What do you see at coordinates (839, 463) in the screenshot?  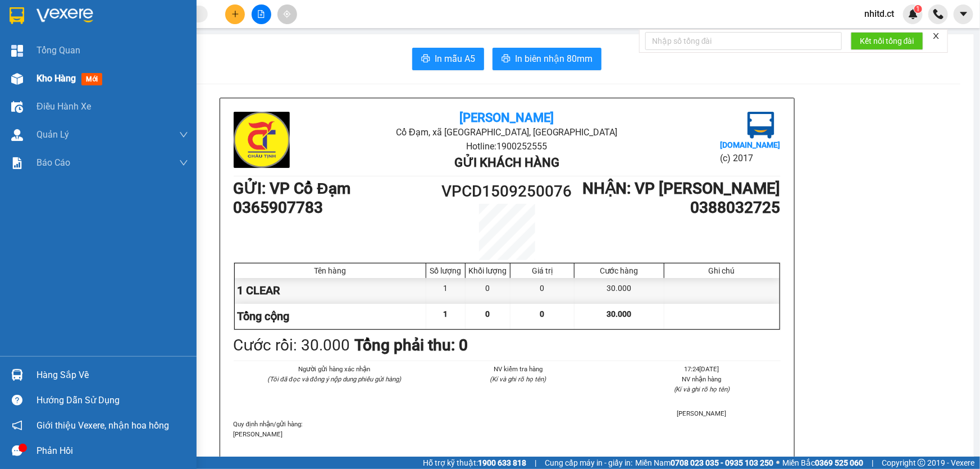 I see `strong: 0369 525 060` at bounding box center [839, 463].